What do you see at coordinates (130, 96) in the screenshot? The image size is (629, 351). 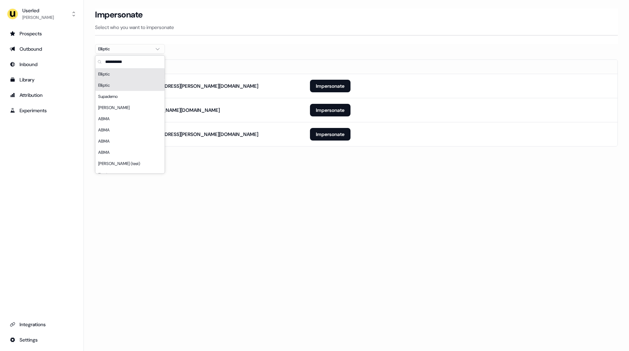 I see `div: Supademo` at bounding box center [130, 96].